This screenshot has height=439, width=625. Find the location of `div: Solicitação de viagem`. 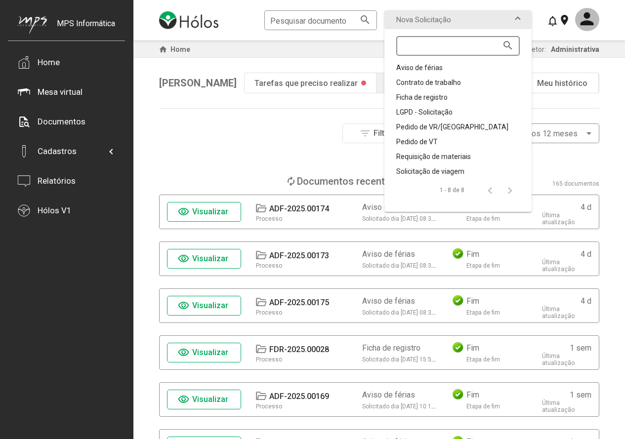

div: Solicitação de viagem is located at coordinates (458, 172).